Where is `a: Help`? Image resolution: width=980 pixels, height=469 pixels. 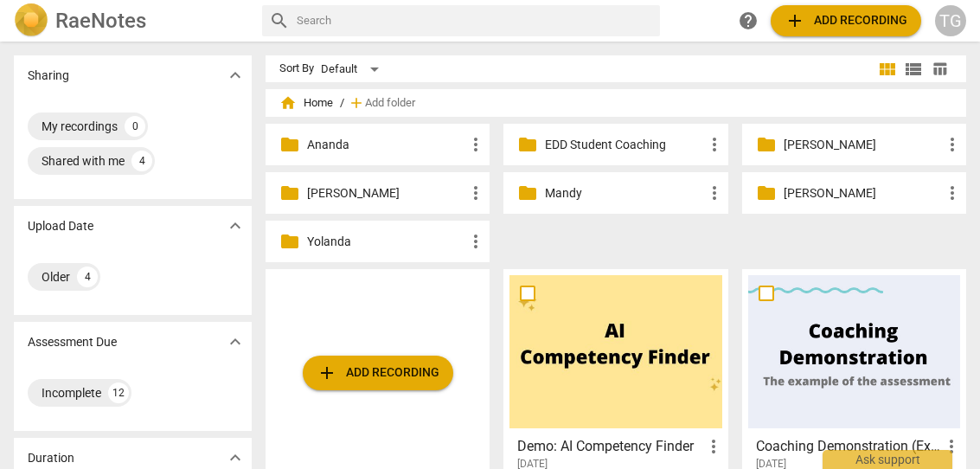
a: Help is located at coordinates (748, 21).